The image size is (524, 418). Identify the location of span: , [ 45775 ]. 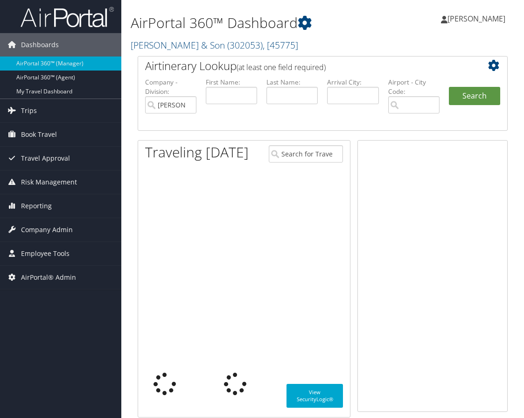
(281, 45).